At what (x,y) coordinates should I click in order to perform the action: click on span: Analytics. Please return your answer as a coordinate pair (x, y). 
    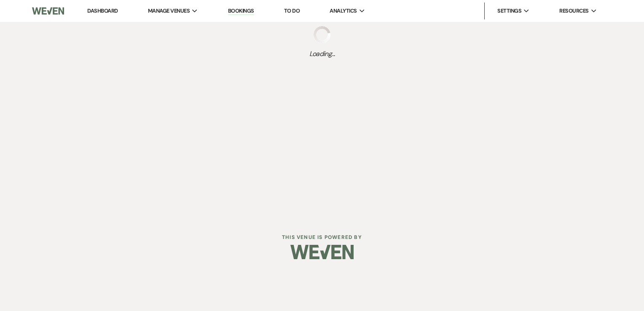
    Looking at the image, I should click on (343, 11).